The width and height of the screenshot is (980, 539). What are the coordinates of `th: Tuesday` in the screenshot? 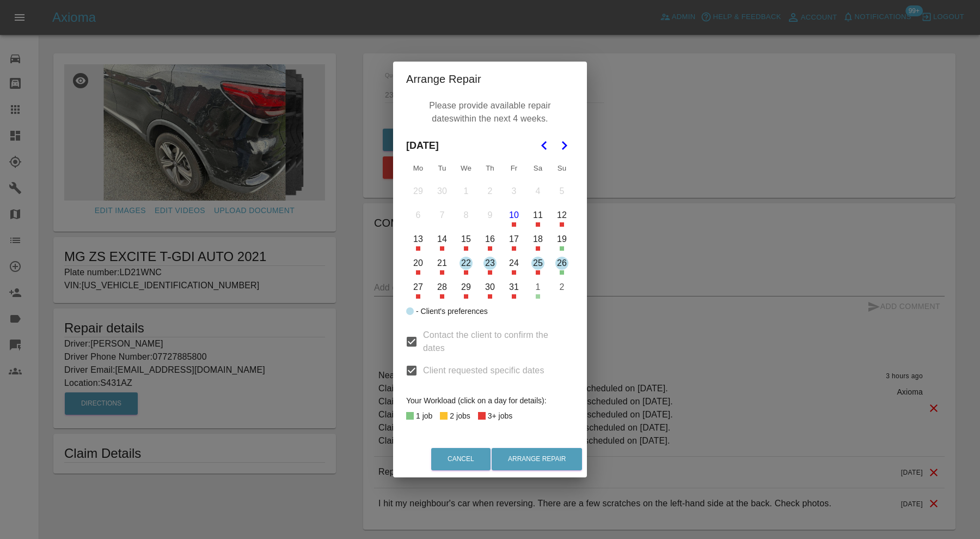 It's located at (442, 168).